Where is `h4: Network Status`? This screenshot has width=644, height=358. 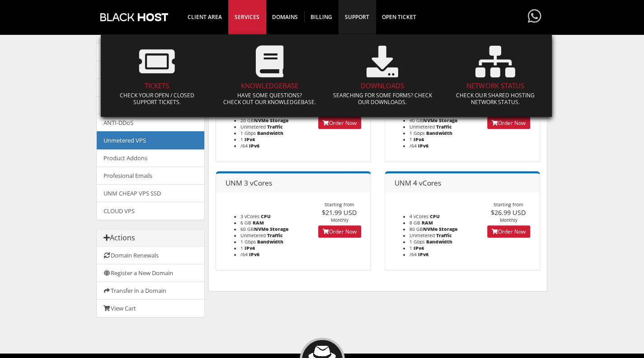 h4: Network Status is located at coordinates (496, 86).